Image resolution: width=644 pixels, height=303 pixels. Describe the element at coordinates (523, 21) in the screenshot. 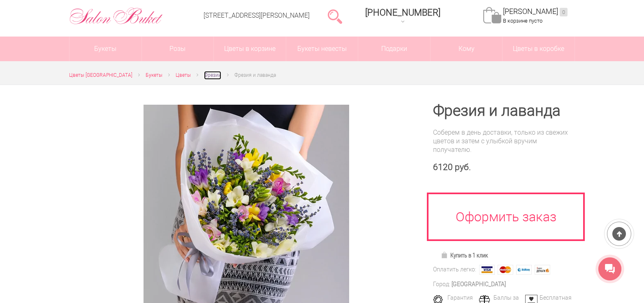

I see `span: В корзине пусто` at that location.